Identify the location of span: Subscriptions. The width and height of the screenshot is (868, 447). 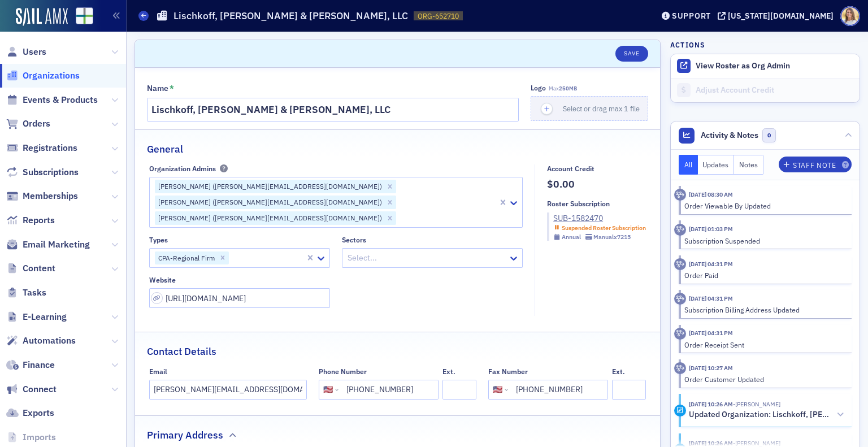
(51, 172).